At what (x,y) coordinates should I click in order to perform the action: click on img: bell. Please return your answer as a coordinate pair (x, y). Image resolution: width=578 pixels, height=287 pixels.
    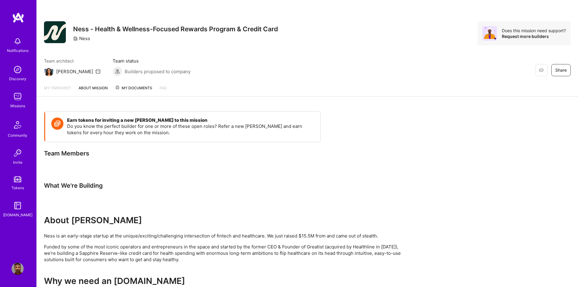
    Looking at the image, I should click on (18, 41).